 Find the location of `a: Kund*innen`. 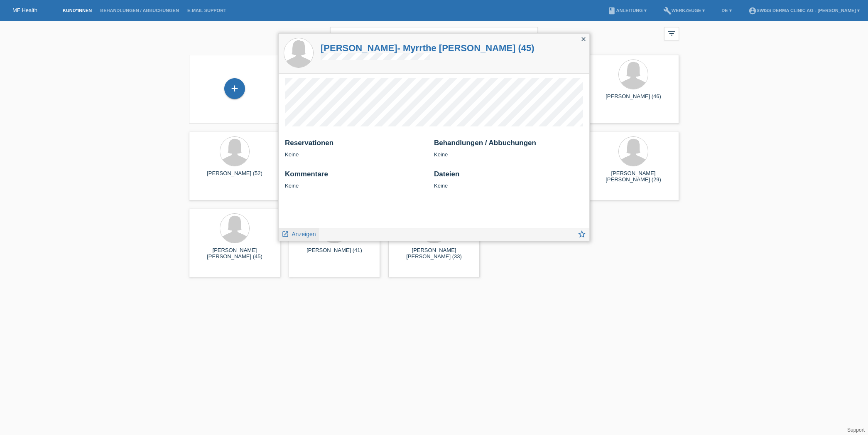

a: Kund*innen is located at coordinates (77, 11).